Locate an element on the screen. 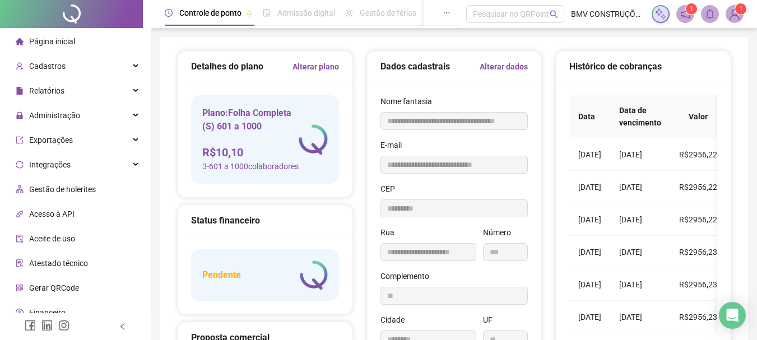 This screenshot has height=340, width=757. span: Aceite de uso is located at coordinates (52, 239).